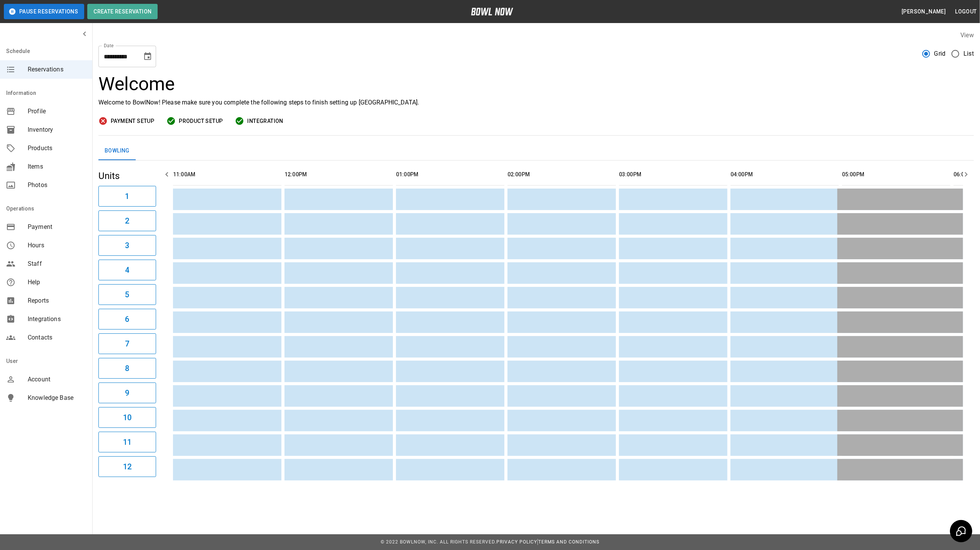 The height and width of the screenshot is (550, 980). I want to click on h6: 11, so click(127, 442).